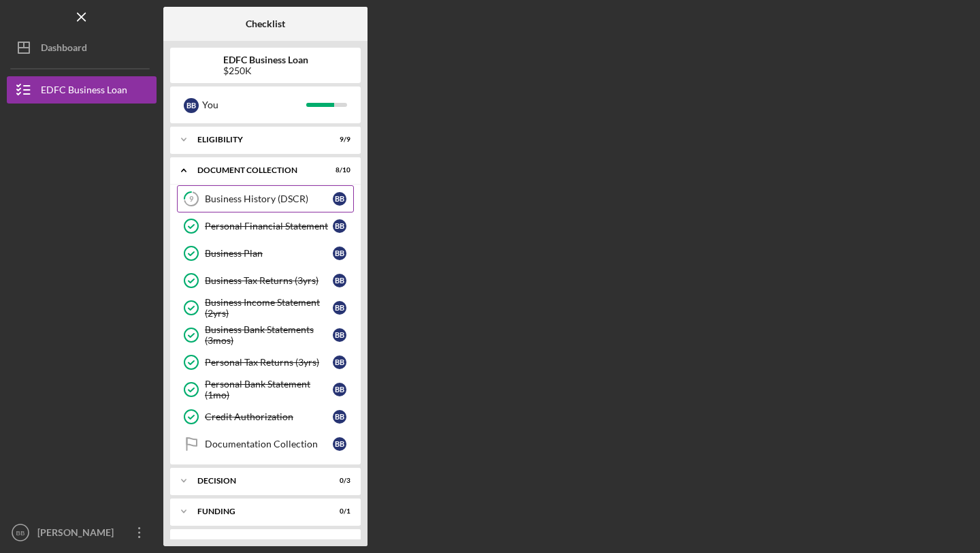 The image size is (980, 553). I want to click on div: Funding, so click(256, 511).